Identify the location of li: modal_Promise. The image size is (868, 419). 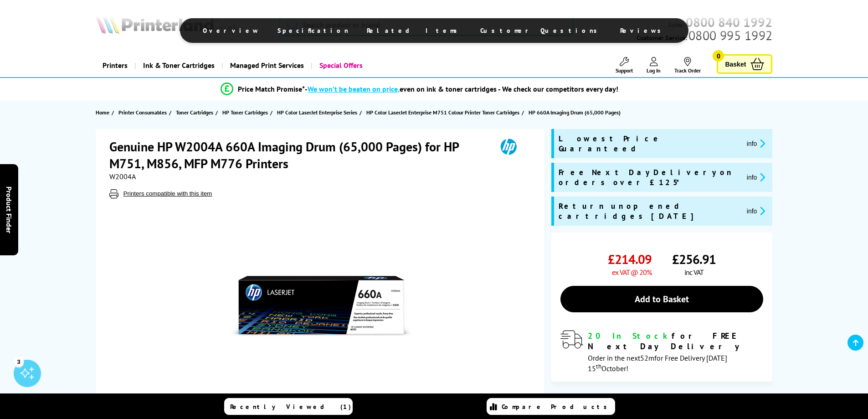
(420, 89).